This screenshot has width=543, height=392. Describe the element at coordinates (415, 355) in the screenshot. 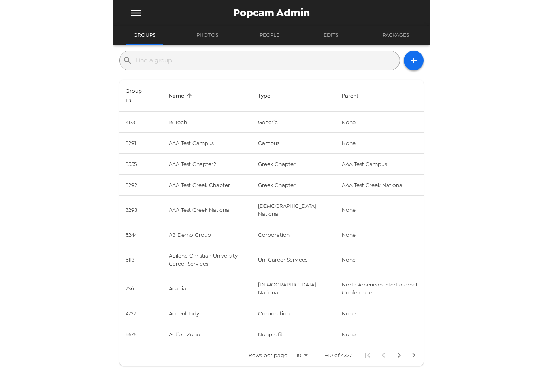

I see `button: Last Page` at that location.